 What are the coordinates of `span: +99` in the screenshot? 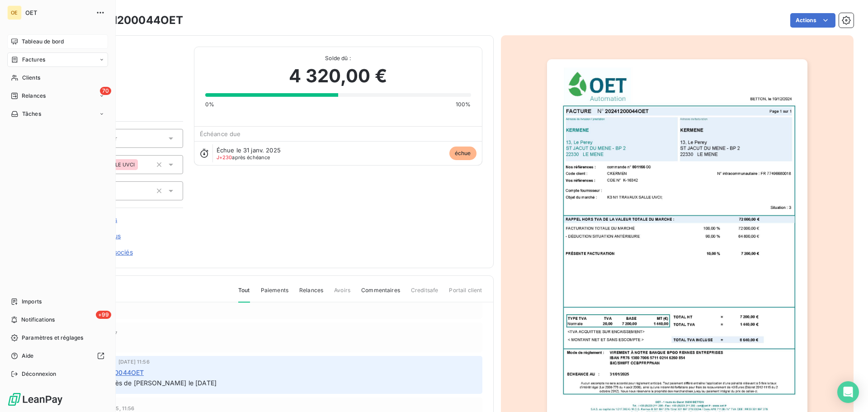 It's located at (104, 315).